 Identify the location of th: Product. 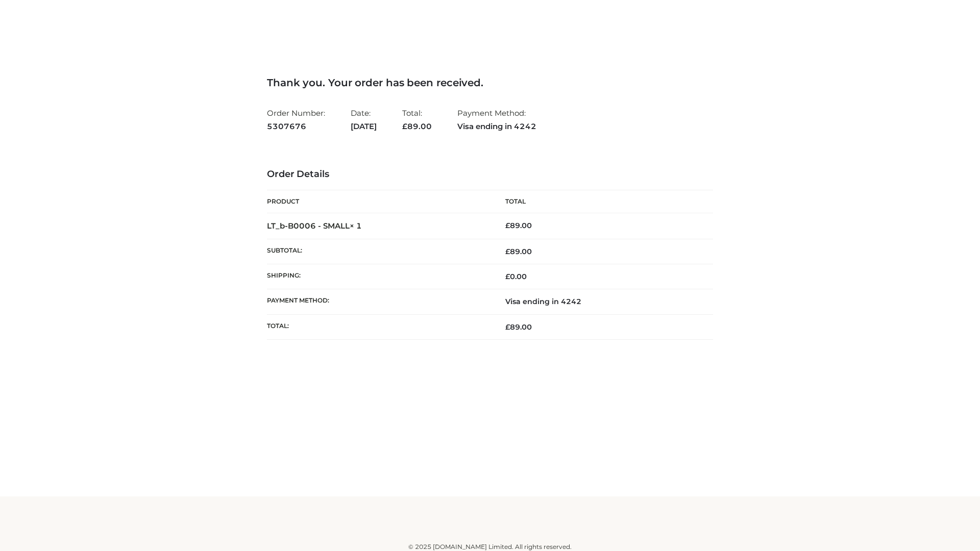
(378, 202).